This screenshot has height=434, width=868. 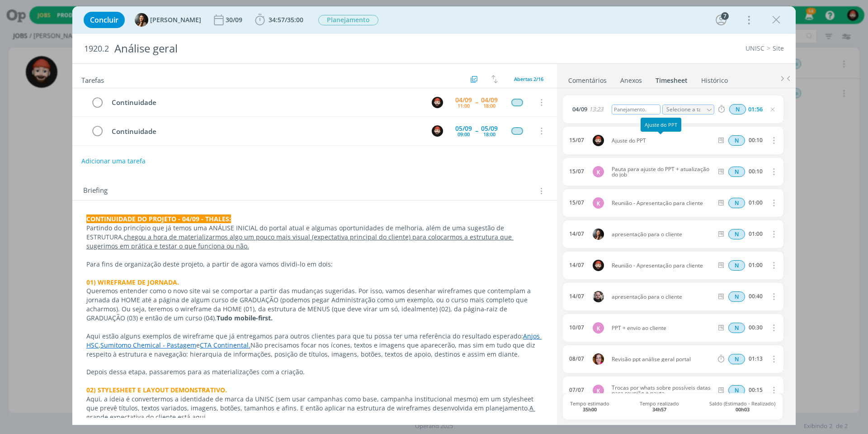 What do you see at coordinates (104, 20) in the screenshot?
I see `span: Concluir` at bounding box center [104, 20].